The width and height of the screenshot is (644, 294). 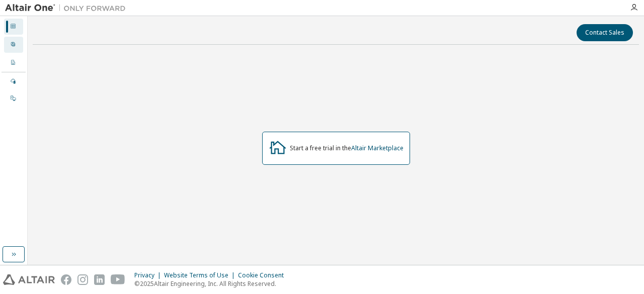 What do you see at coordinates (201, 275) in the screenshot?
I see `div: Website Terms of Use` at bounding box center [201, 275].